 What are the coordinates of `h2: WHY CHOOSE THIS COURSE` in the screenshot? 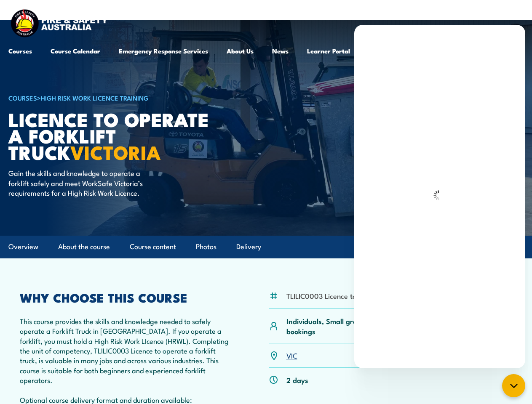 It's located at (126, 298).